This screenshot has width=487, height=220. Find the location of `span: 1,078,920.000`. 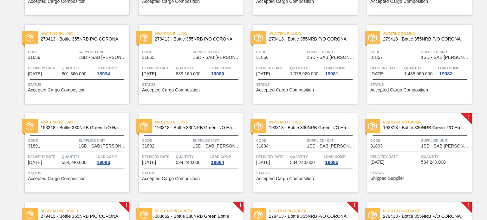

span: 1,078,920.000 is located at coordinates (304, 74).